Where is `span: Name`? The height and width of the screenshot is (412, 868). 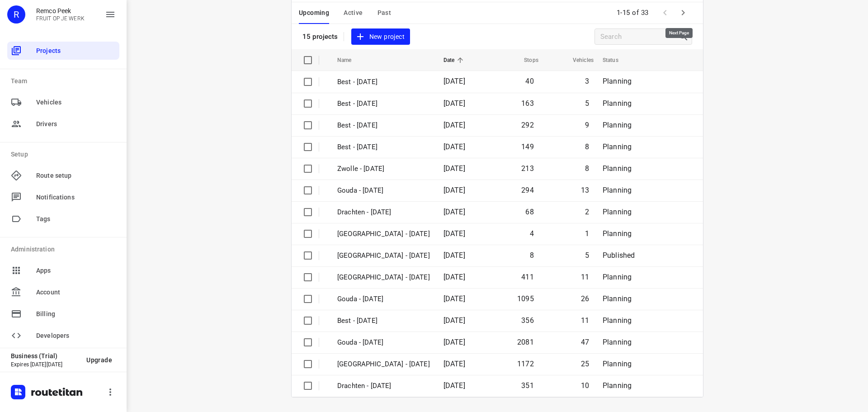
span: Name is located at coordinates (350, 60).